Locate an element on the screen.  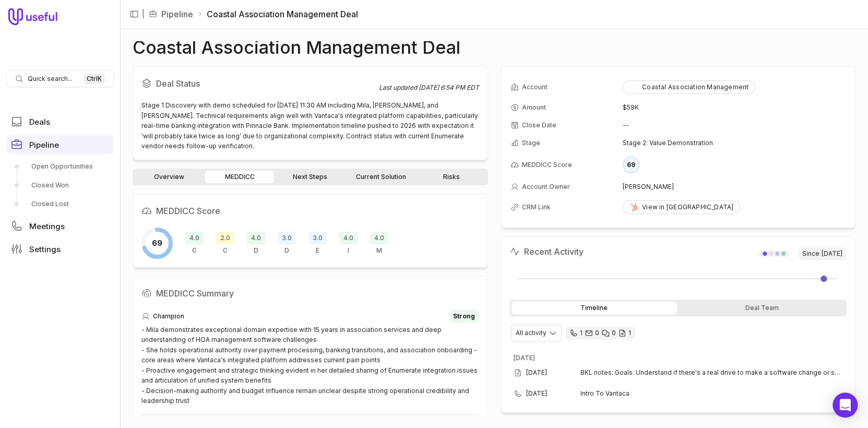
span: I is located at coordinates (348, 250).